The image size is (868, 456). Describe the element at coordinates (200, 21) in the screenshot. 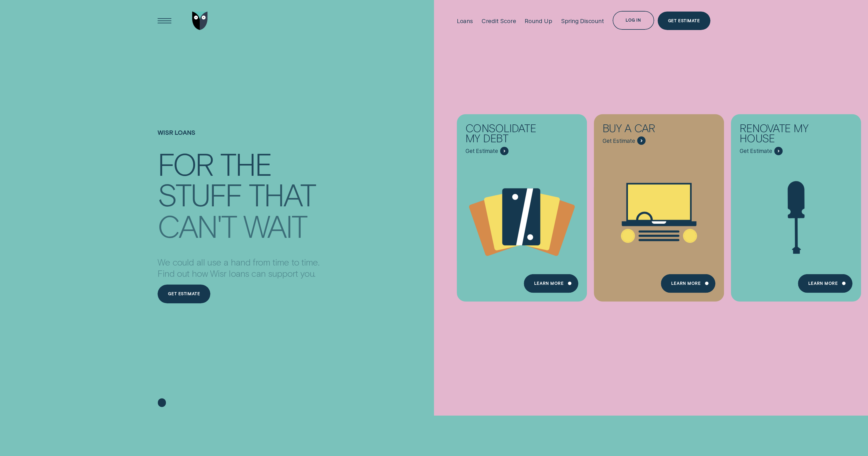

I see `img: Wisr` at that location.